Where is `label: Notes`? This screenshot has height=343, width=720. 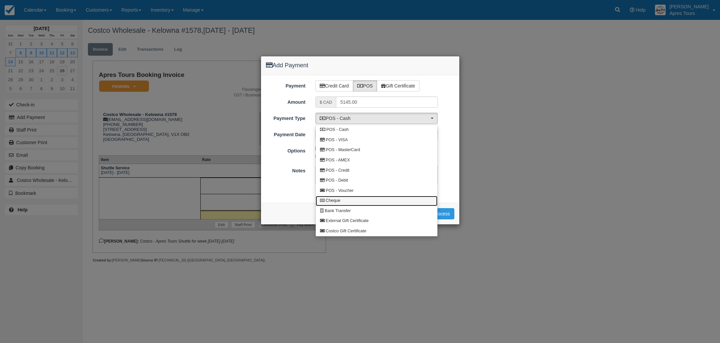 label: Notes is located at coordinates (286, 170).